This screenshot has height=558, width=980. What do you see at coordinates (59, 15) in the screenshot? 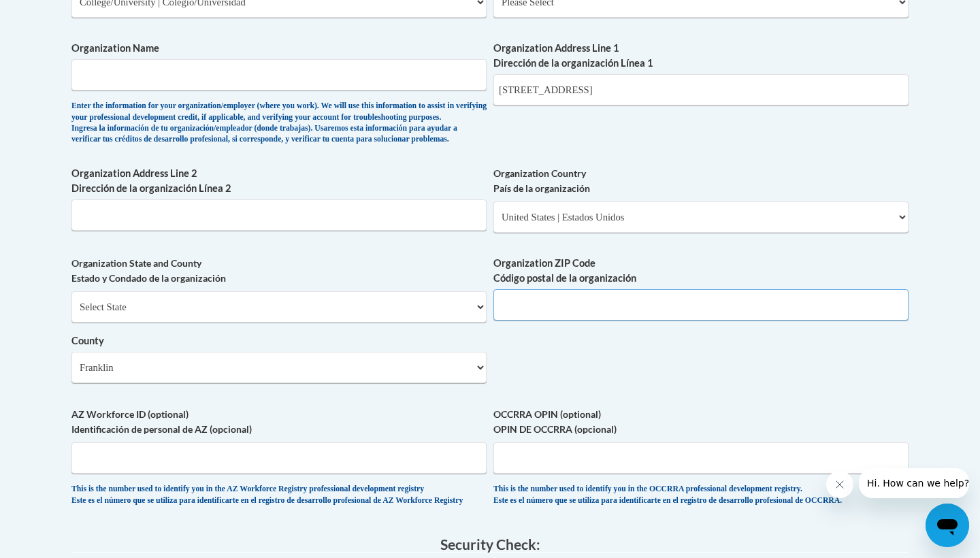
I see `span: Hi. How can we help?` at bounding box center [59, 15].